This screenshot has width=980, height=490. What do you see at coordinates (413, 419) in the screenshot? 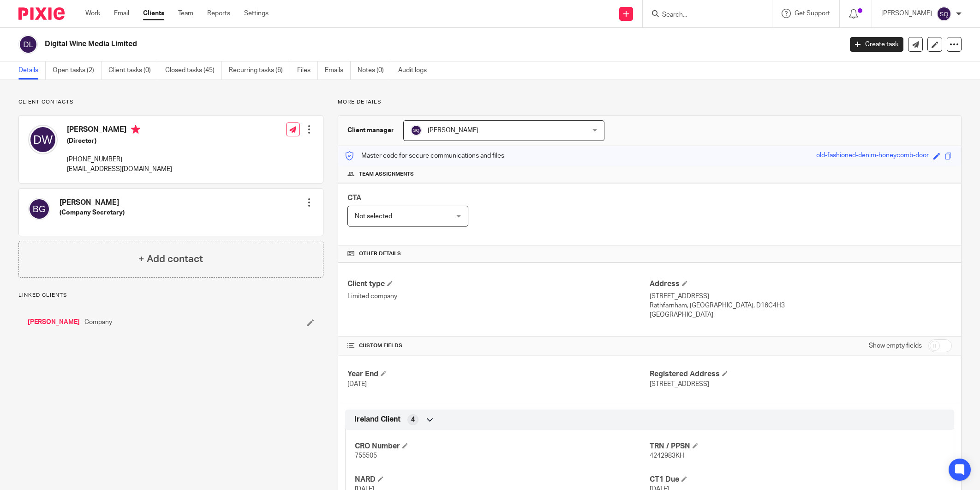
I see `span: 4` at bounding box center [413, 419].